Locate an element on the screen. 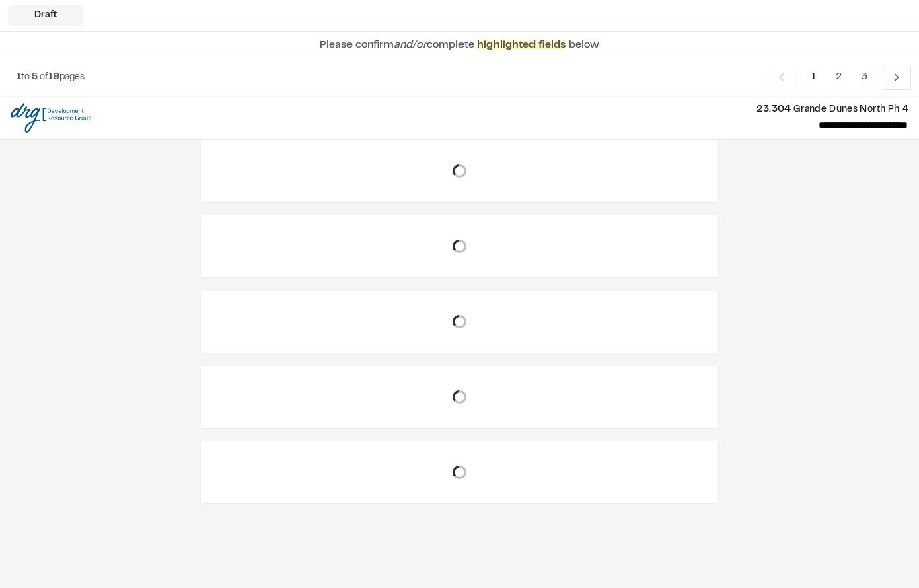  span: 19 is located at coordinates (54, 77).